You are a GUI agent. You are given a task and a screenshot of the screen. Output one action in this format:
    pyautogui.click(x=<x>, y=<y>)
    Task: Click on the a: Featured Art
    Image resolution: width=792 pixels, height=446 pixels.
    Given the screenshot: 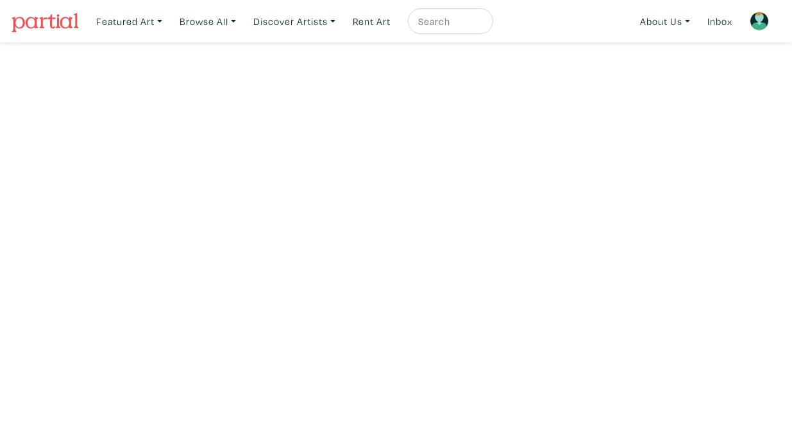 What is the action you would take?
    pyautogui.click(x=129, y=21)
    